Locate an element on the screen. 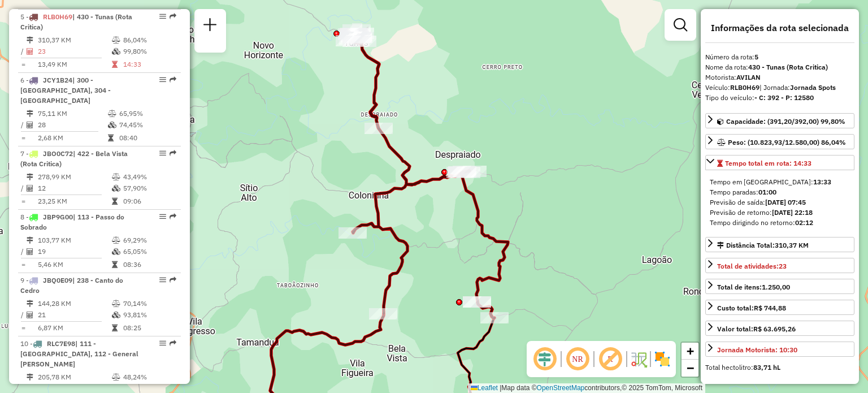  div: Tipo do veículo: is located at coordinates (780, 98).